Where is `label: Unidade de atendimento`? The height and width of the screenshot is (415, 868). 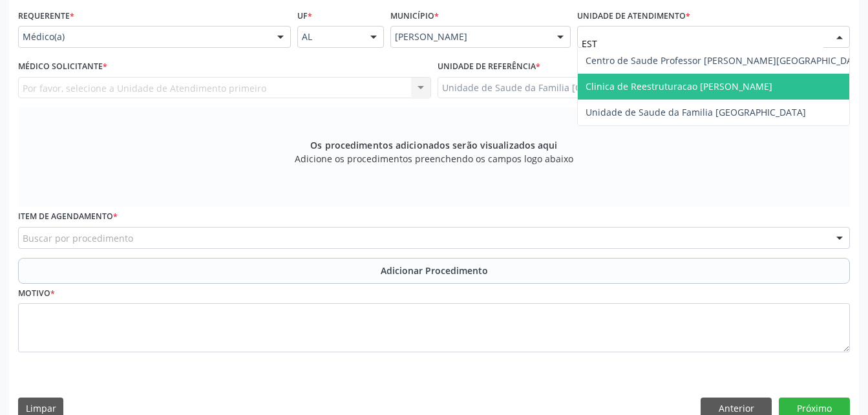 label: Unidade de atendimento is located at coordinates (633, 15).